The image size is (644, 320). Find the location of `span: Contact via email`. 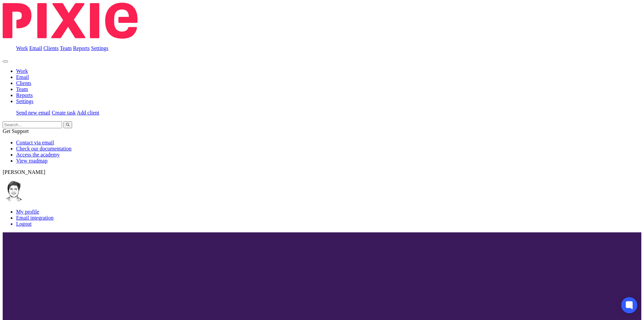

span: Contact via email is located at coordinates (35, 142).